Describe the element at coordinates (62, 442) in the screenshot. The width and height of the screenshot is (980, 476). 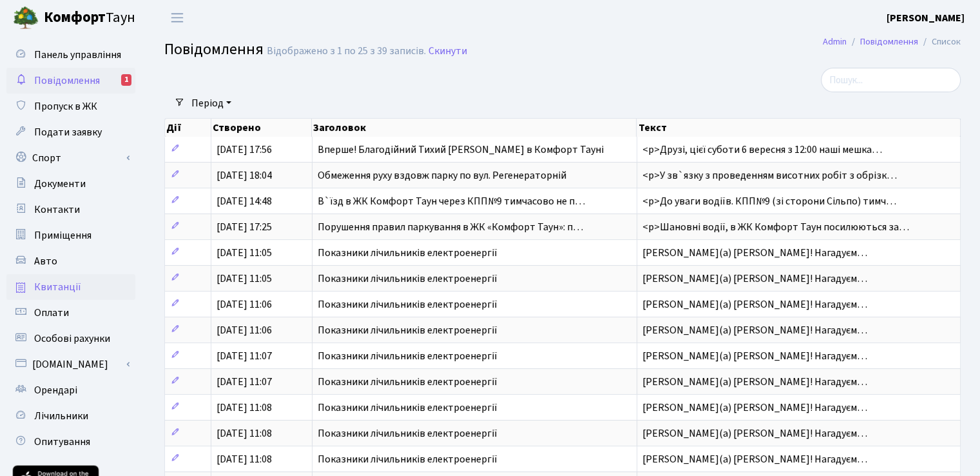
I see `span: Опитування` at that location.